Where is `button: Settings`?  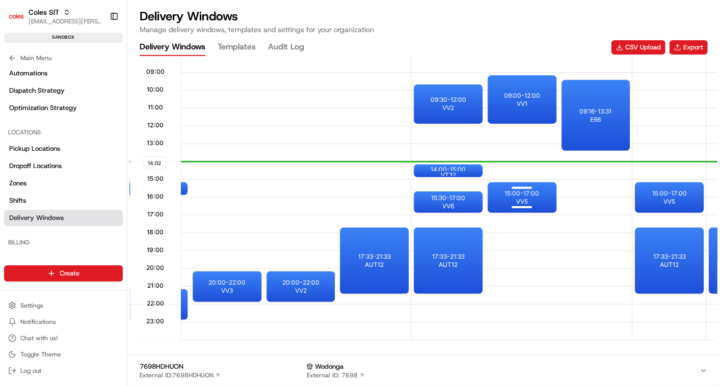
button: Settings is located at coordinates (63, 306).